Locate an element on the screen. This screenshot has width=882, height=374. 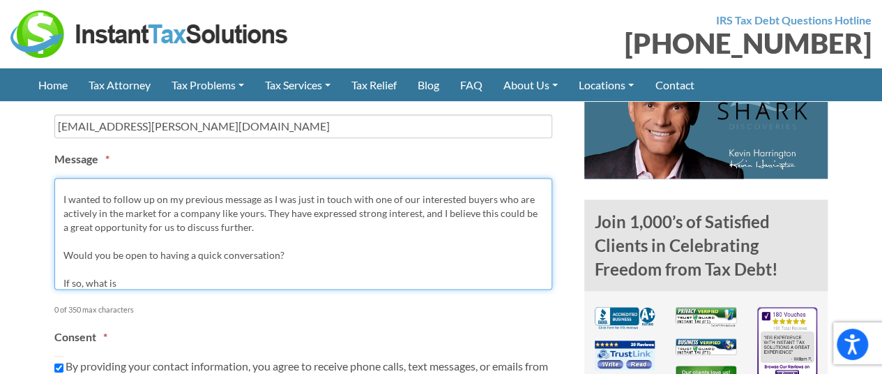
a: About Us is located at coordinates (531, 84).